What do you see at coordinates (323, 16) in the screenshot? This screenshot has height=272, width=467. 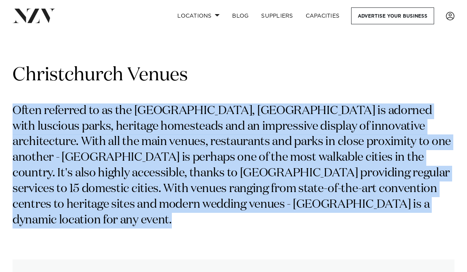 I see `a: Capacities` at bounding box center [323, 16].